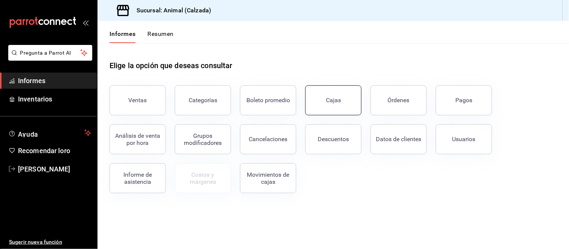 Image resolution: width=569 pixels, height=249 pixels. I want to click on font: Informe de asistencia, so click(138, 178).